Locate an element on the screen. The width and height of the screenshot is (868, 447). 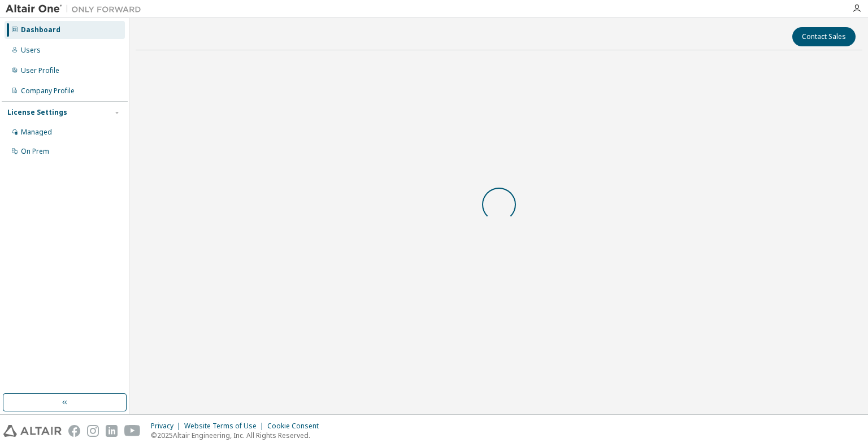
button: Contact Sales is located at coordinates (824, 37).